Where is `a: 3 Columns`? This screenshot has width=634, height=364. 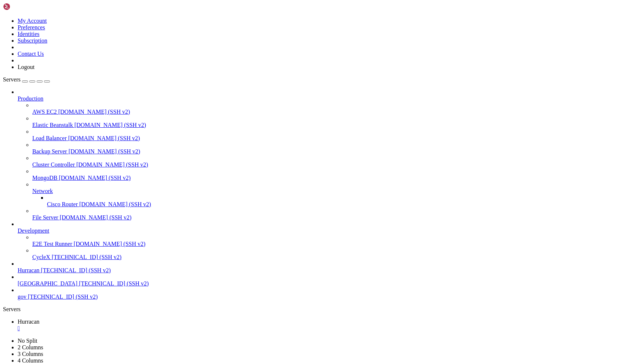
a: 3 Columns is located at coordinates (31, 353).